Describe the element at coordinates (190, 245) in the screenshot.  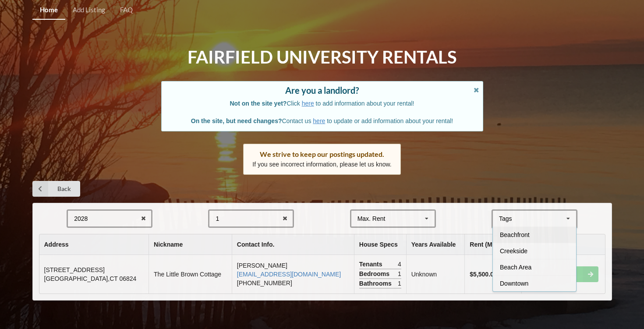
I see `th: Nickname` at that location.